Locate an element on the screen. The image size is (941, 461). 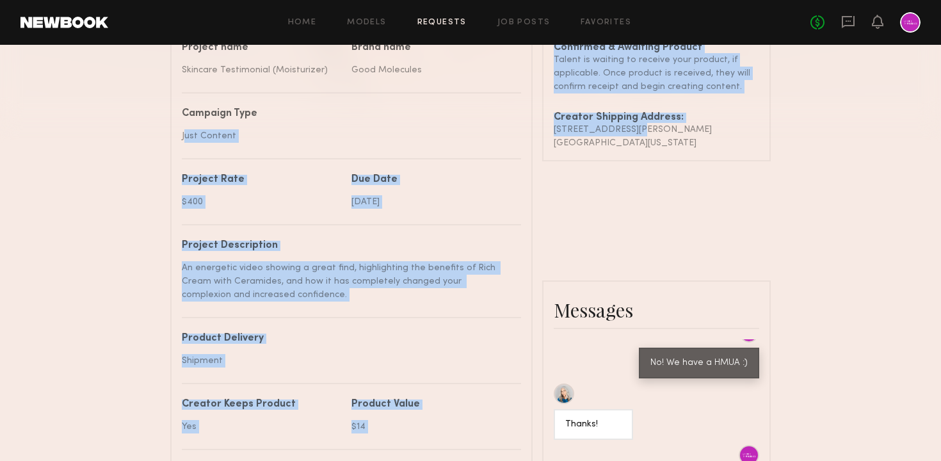
div: Product Delivery is located at coordinates (346, 339).